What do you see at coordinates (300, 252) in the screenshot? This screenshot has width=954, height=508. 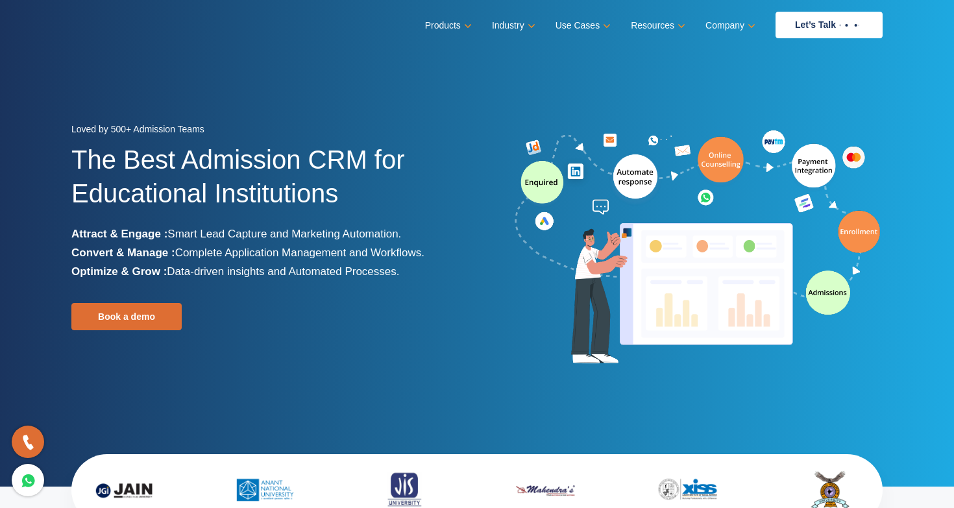 I see `span: Complete Application Management and Workflows.` at bounding box center [300, 252].